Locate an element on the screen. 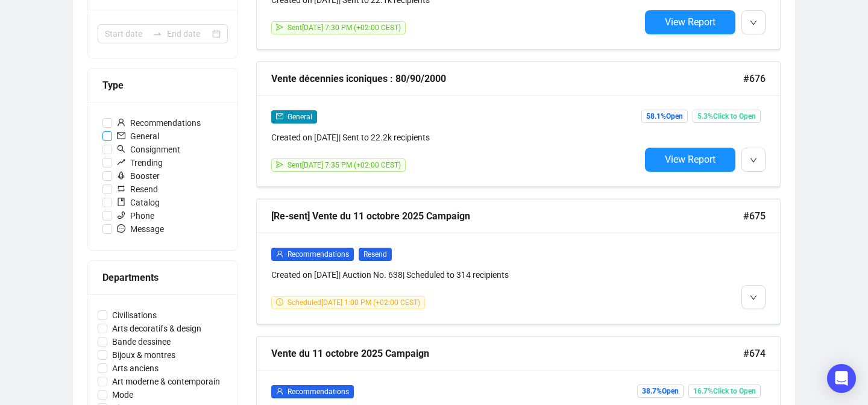  span: Booster is located at coordinates (138, 176).